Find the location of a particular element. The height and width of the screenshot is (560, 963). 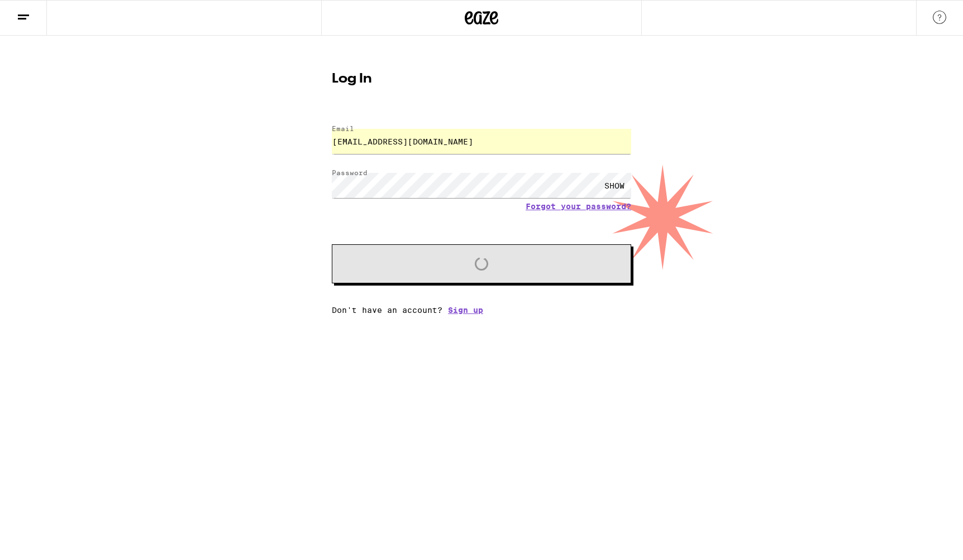

div: Don't have an account? is located at coordinates (482, 310).